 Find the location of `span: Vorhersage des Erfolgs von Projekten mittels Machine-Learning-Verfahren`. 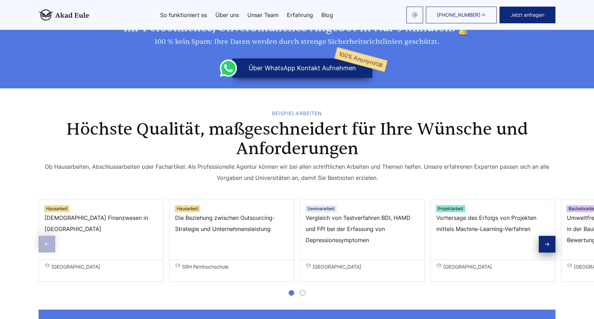

span: Vorhersage des Erfolgs von Projekten mittels Machine-Learning-Verfahren is located at coordinates (493, 229).